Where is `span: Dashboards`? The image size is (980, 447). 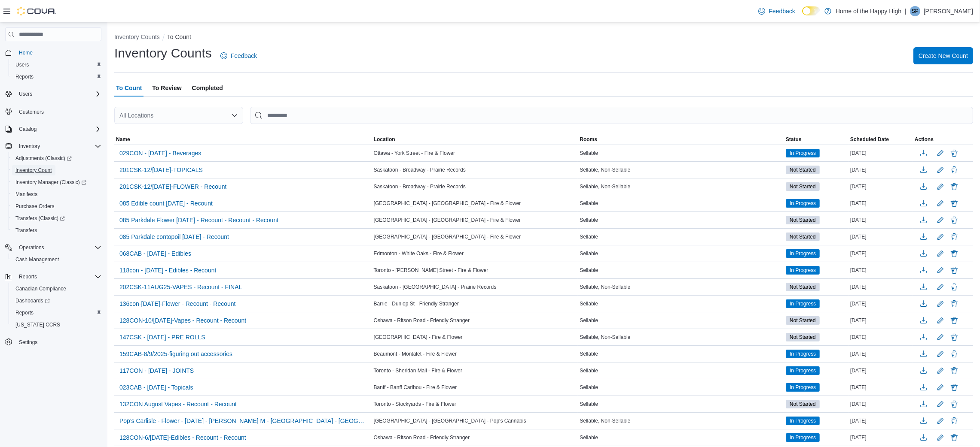
span: Dashboards is located at coordinates (33, 301).